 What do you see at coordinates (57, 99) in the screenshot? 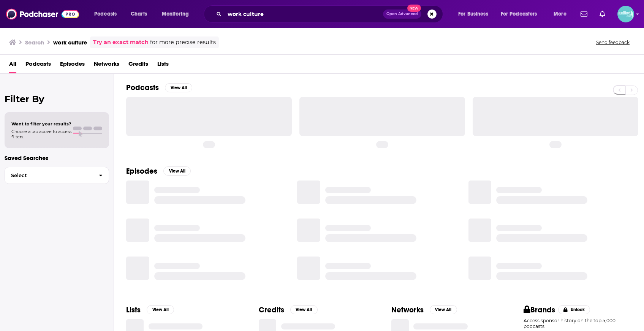
I see `h2: Filter By` at bounding box center [57, 99].